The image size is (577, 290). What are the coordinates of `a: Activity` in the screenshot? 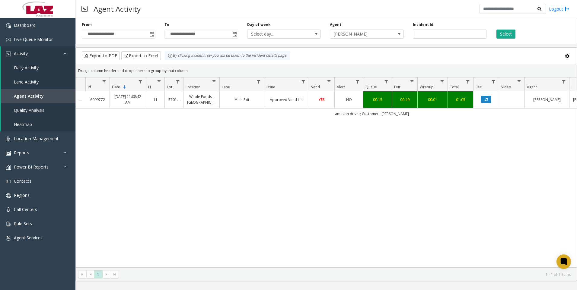 It's located at (38, 53).